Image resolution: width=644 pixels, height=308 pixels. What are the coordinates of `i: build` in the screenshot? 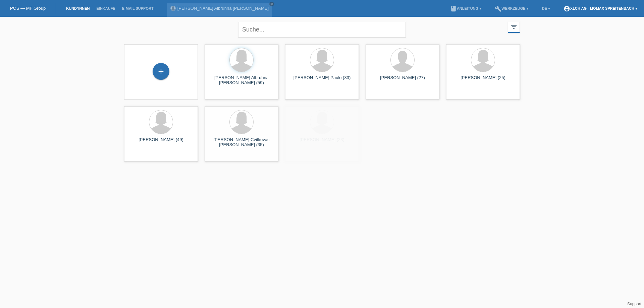 It's located at (498, 9).